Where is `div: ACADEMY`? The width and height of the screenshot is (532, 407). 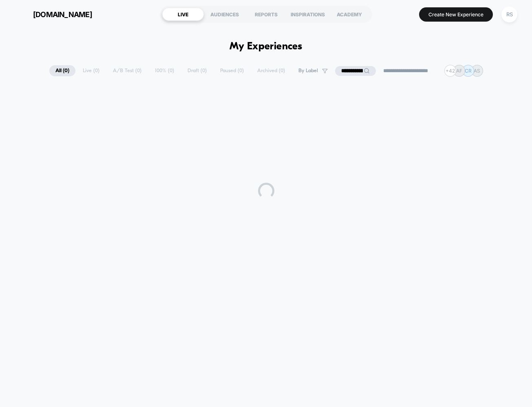 div: ACADEMY is located at coordinates (349, 14).